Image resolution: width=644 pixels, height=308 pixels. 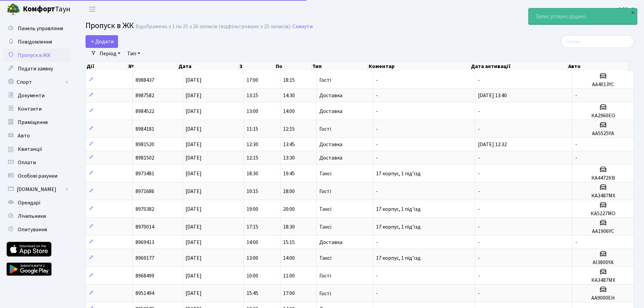 What do you see at coordinates (39, 9) in the screenshot?
I see `b: Комфорт` at bounding box center [39, 9].